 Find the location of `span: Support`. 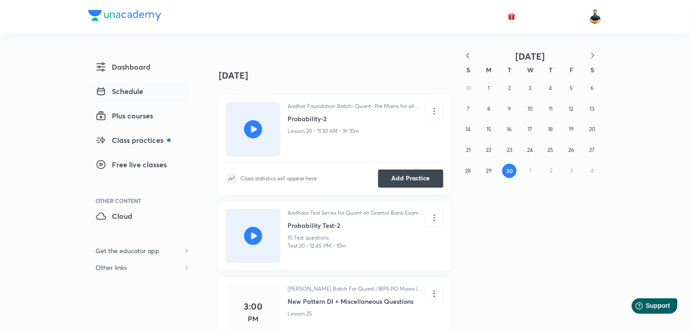

span: Support is located at coordinates (48, 11).